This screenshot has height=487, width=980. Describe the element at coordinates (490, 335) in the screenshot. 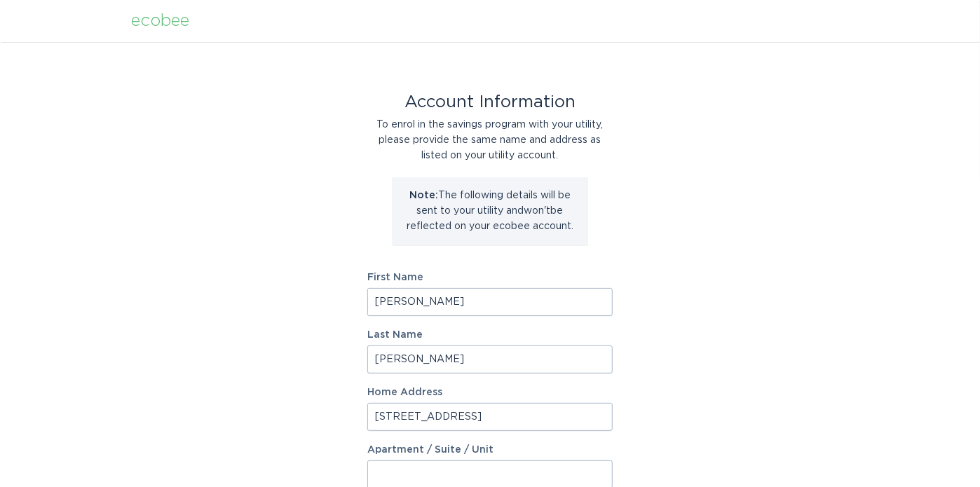

I see `label: Last Name` at that location.